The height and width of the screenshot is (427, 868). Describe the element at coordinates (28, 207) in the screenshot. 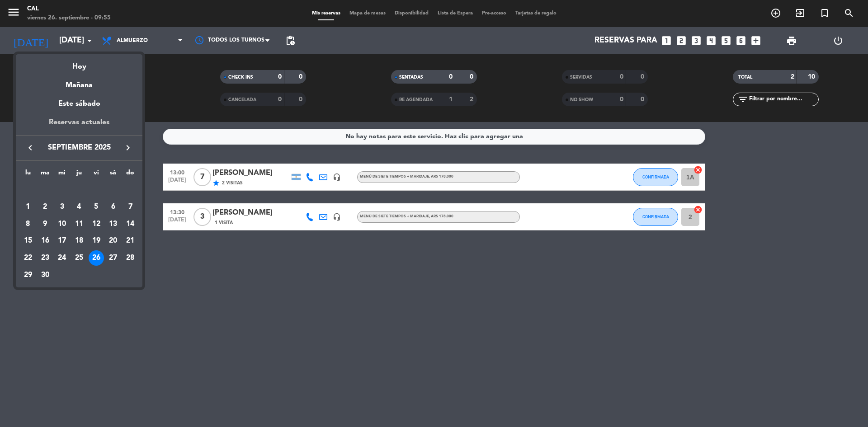

I see `td: 1 de septiembre de 2025` at that location.